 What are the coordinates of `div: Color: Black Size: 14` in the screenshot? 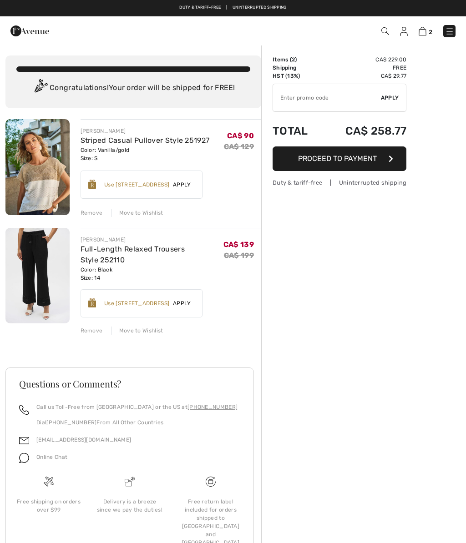 It's located at (152, 274).